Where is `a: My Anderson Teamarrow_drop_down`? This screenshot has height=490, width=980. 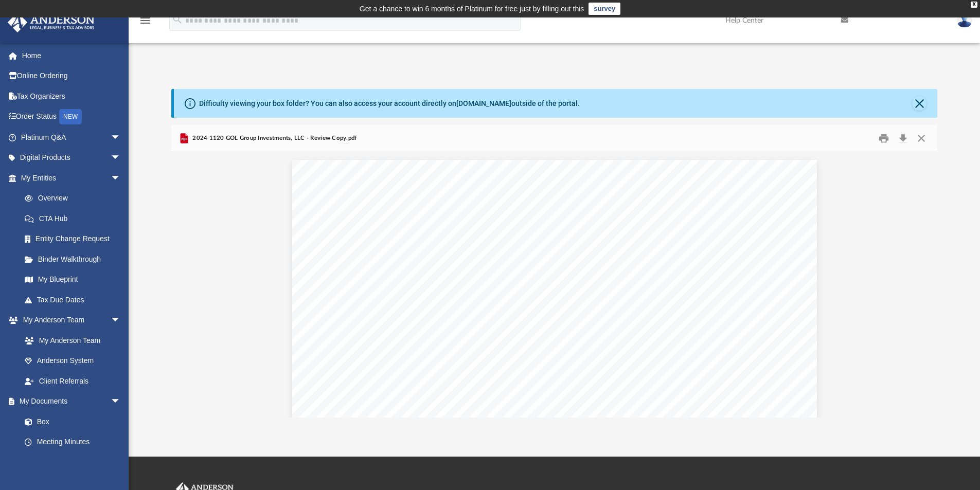
a: My Anderson Teamarrow_drop_down is located at coordinates (69, 320).